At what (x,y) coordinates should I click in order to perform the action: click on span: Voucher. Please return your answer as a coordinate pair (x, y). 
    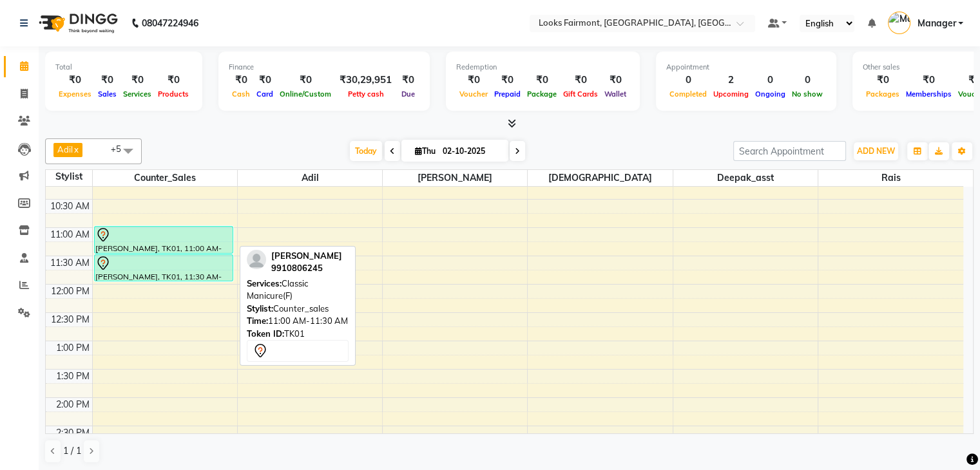
    Looking at the image, I should click on (473, 94).